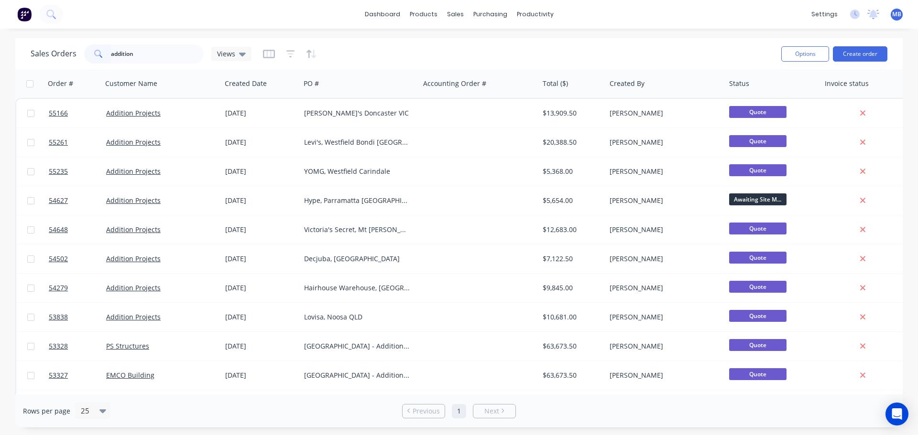 The height and width of the screenshot is (435, 918). Describe the element at coordinates (805, 54) in the screenshot. I see `button: Options` at that location.